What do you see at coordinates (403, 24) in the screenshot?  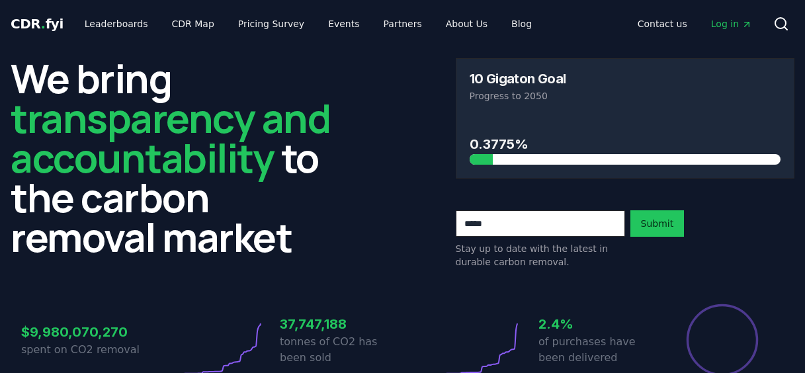 I see `a: Partners` at bounding box center [403, 24].